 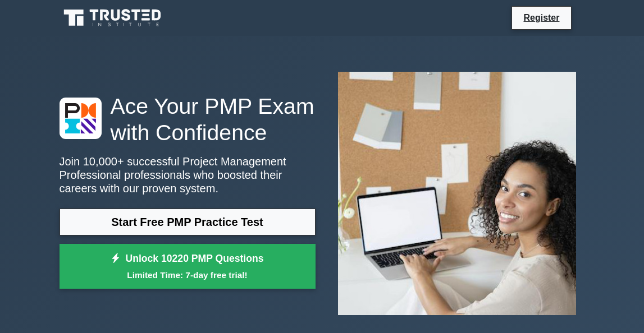 I want to click on p: Join 10,000+ successful Project Management Professional professionals who boosted their careers w..., so click(x=187, y=175).